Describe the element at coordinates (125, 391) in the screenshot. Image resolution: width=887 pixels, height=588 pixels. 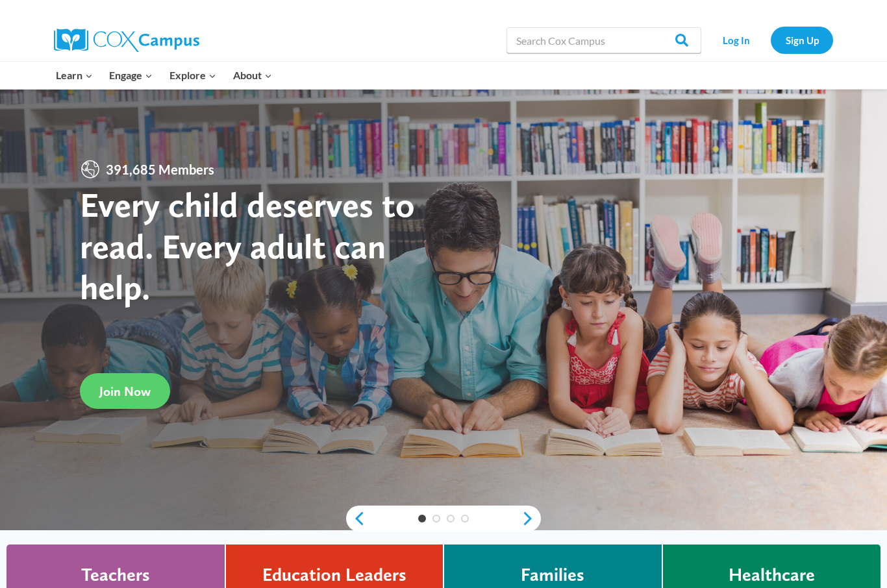
I see `span: Join Now` at that location.